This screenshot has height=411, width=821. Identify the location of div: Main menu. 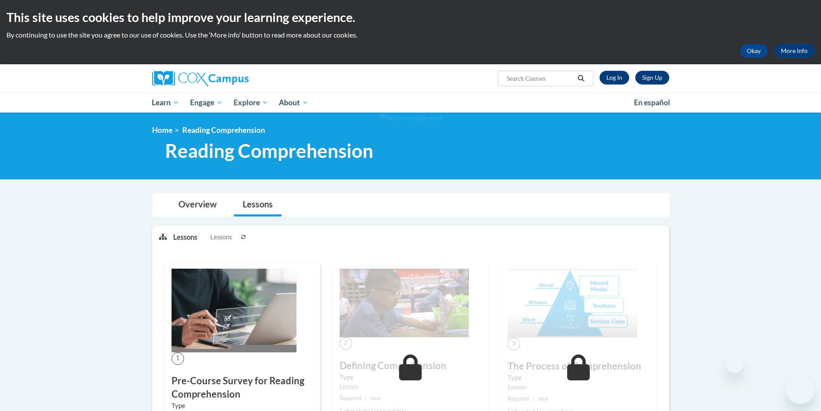
(411, 103).